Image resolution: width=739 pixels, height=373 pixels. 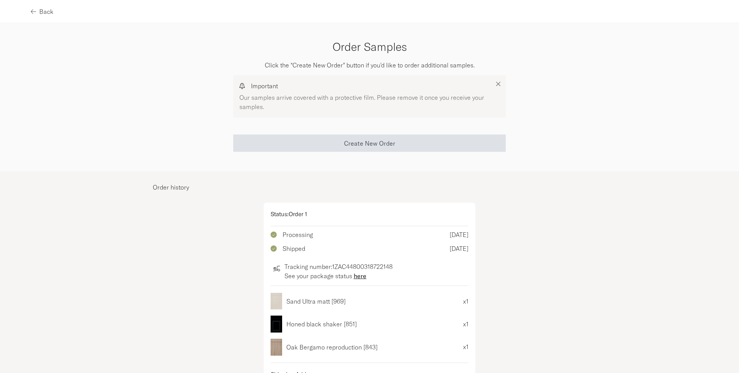 What do you see at coordinates (372, 301) in the screenshot?
I see `p: Sand Ultra matt [969]` at bounding box center [372, 301].